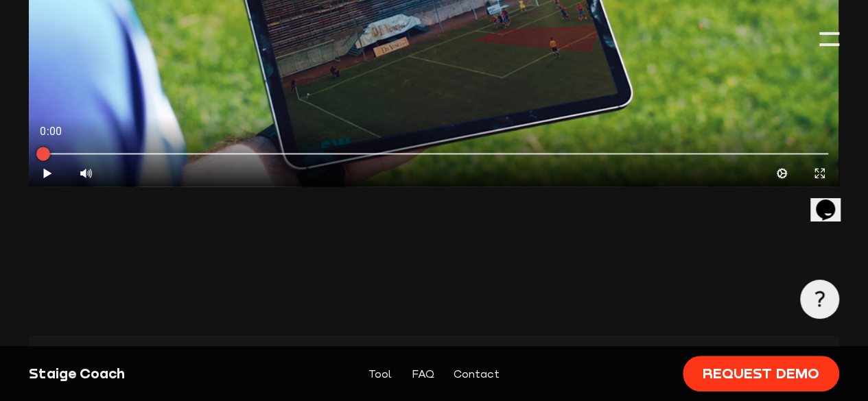 The image size is (868, 401). What do you see at coordinates (124, 374) in the screenshot?
I see `div: Staige Coach` at bounding box center [124, 374].